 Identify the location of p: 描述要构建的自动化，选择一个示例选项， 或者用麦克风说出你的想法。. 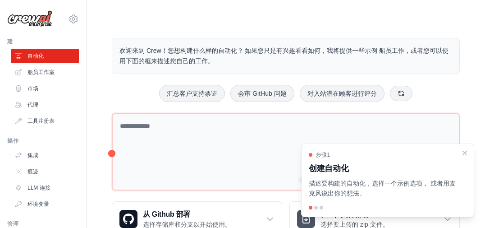
(383, 189).